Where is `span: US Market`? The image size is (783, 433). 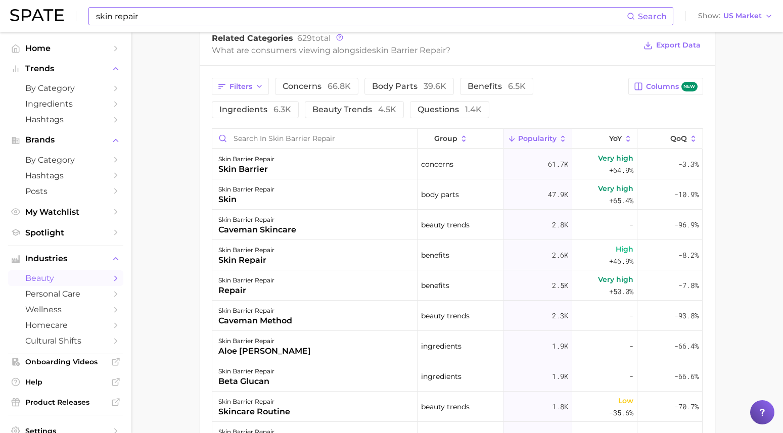
span: US Market is located at coordinates (742, 16).